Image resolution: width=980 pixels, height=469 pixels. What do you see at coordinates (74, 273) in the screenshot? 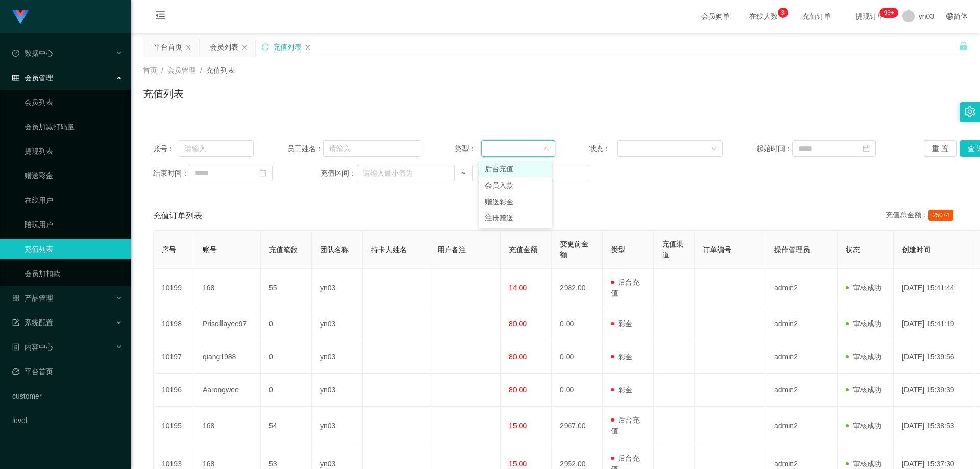
I see `a: 会员加扣款` at bounding box center [74, 273].